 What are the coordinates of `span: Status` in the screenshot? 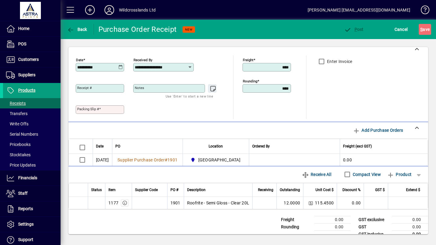 It's located at (96, 190).